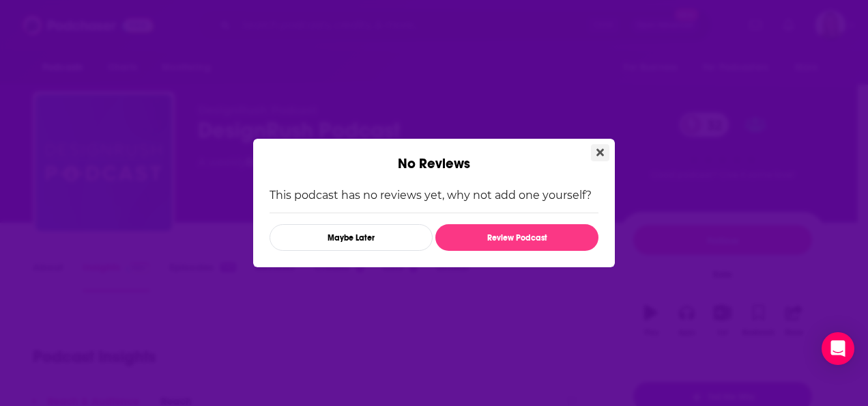 The image size is (868, 406). I want to click on p: This podcast has no reviews yet, why not add one yourself?, so click(434, 195).